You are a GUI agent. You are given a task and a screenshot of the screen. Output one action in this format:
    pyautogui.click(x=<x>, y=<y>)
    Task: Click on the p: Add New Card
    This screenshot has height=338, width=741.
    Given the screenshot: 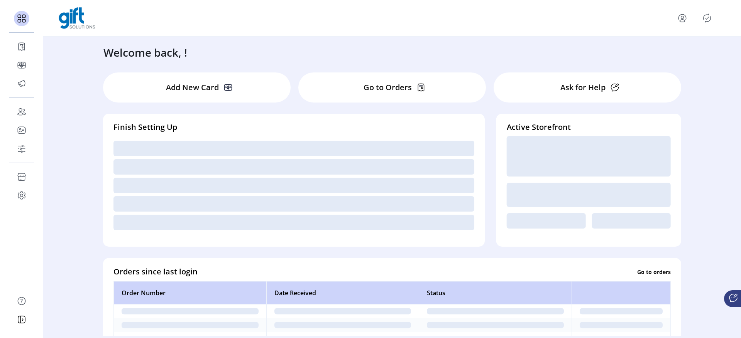 What is the action you would take?
    pyautogui.click(x=192, y=88)
    